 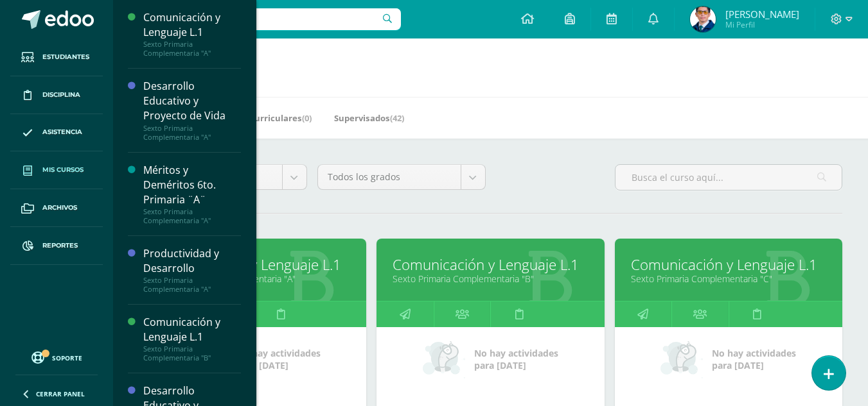 What do you see at coordinates (59, 208) in the screenshot?
I see `span: Archivos` at bounding box center [59, 208].